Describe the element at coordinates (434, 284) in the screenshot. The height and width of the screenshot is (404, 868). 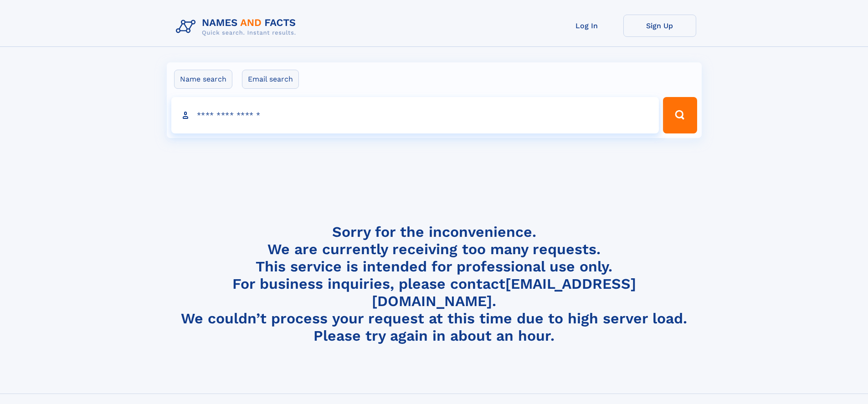
I see `h4: Sorry for the inconvenience. We are currently receiving too many requests. This service is intend...` at that location.